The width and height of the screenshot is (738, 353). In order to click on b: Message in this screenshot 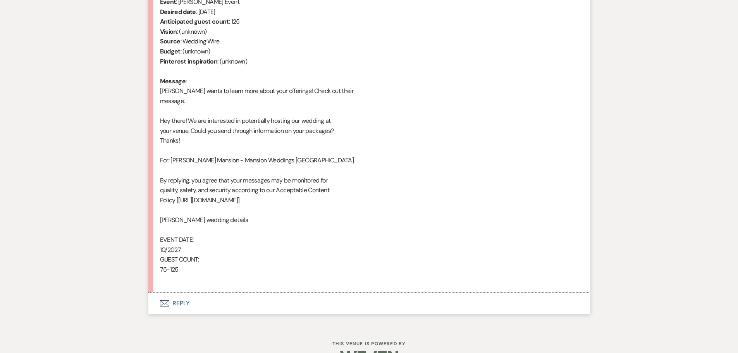, I will do `click(173, 81)`.